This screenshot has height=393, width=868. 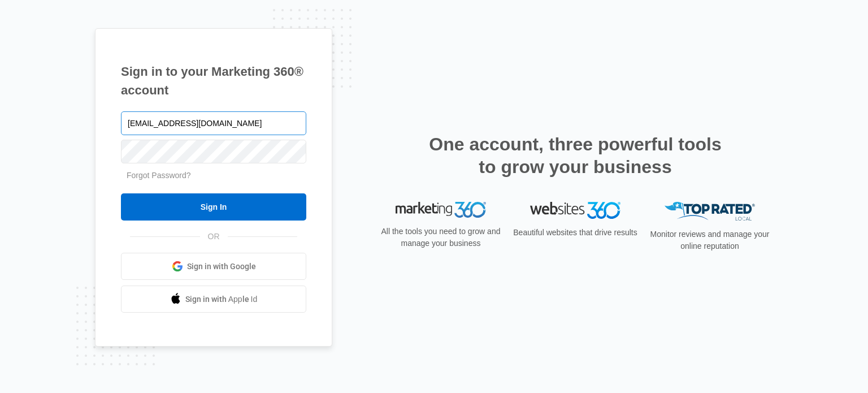 I want to click on h2: One account, three powerful tools to grow your business, so click(x=575, y=155).